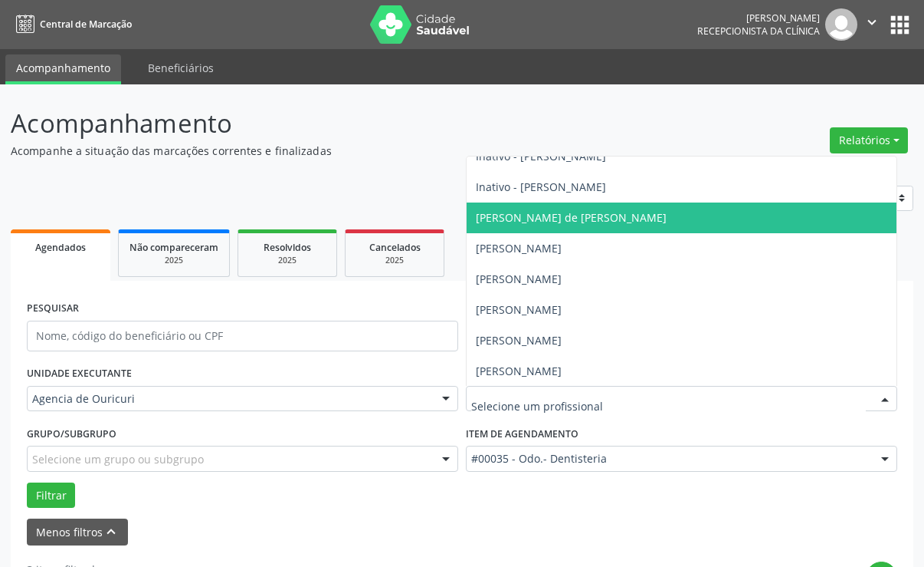 This screenshot has height=567, width=924. Describe the element at coordinates (78, 531) in the screenshot. I see `button: Menos filtroskeyboard_arrow_up` at that location.